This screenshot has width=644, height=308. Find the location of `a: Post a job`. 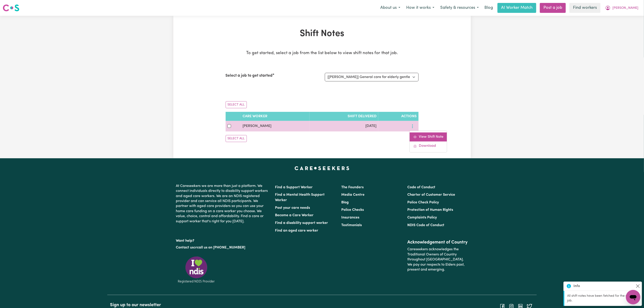

a: Post a job is located at coordinates (553, 8).